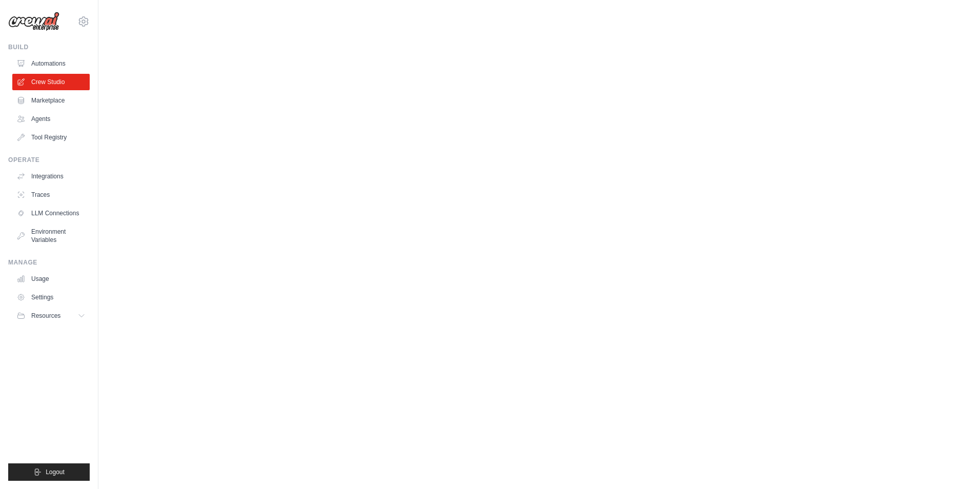  What do you see at coordinates (50, 297) in the screenshot?
I see `a: Settings` at bounding box center [50, 297].